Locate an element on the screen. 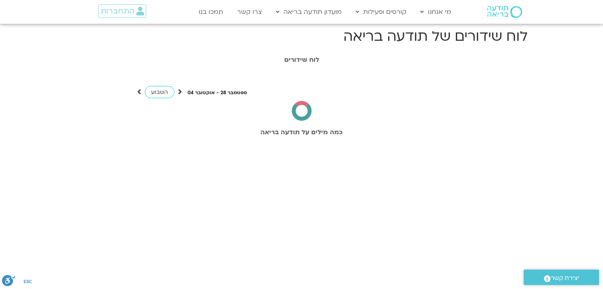  h1: לוח שידורים של תודעה בריאה is located at coordinates (302, 36).